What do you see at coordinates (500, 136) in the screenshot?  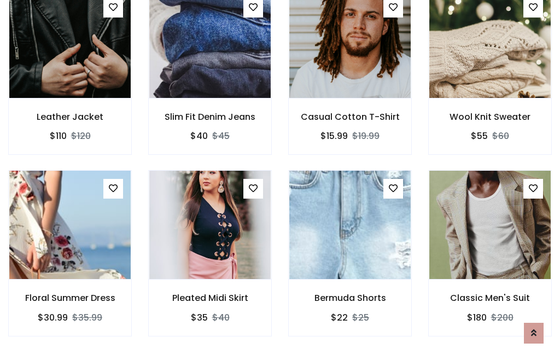 I see `del: $60` at bounding box center [500, 136].